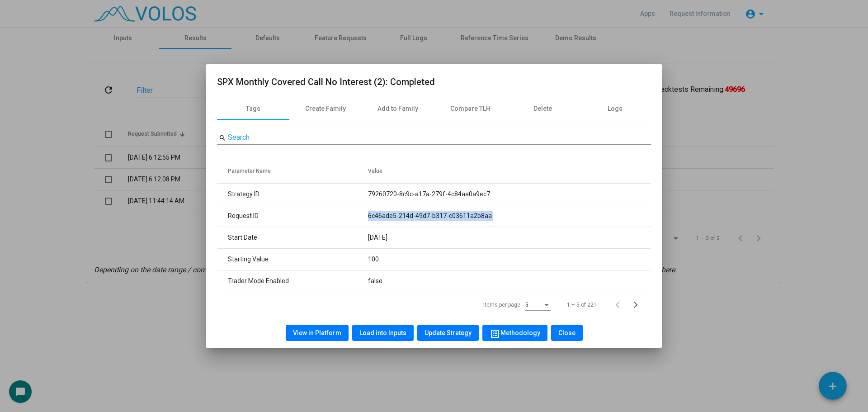 The width and height of the screenshot is (868, 412). What do you see at coordinates (292, 281) in the screenshot?
I see `td: Trader Mode Enabled` at bounding box center [292, 281].